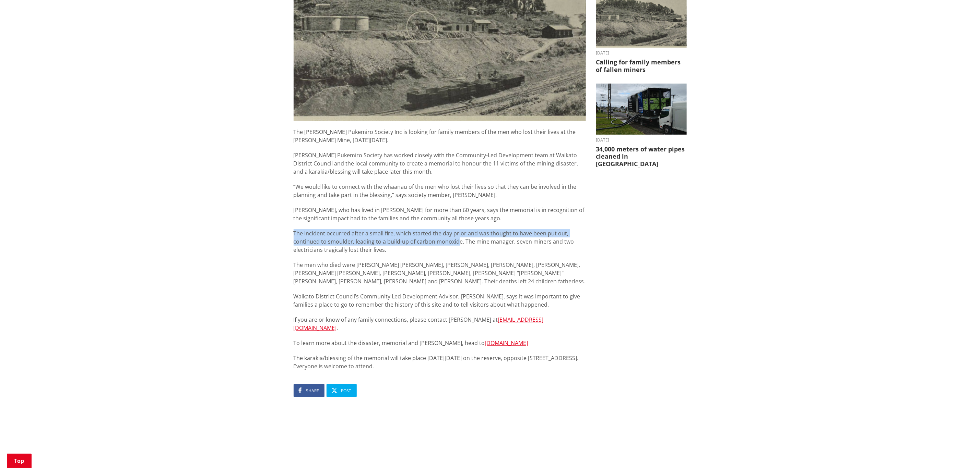 The width and height of the screenshot is (980, 468). What do you see at coordinates (342, 390) in the screenshot?
I see `a: Post` at bounding box center [342, 390].